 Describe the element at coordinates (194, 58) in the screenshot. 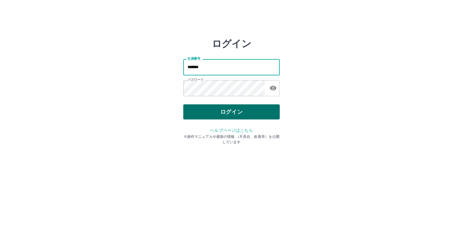

I see `label: 社員番号` at that location.